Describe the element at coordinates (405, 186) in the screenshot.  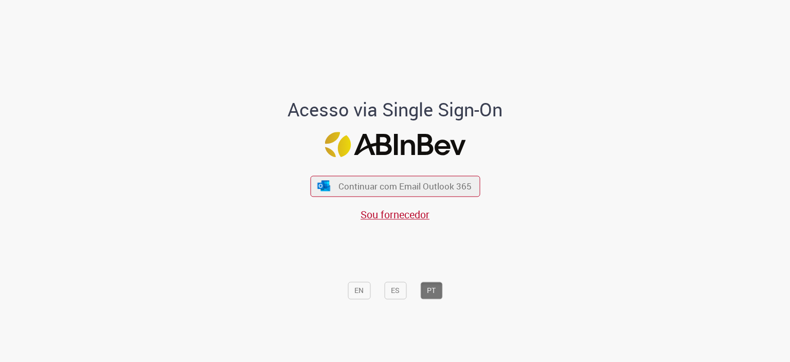
I see `span: Continuar com Email Outlook 365` at that location.